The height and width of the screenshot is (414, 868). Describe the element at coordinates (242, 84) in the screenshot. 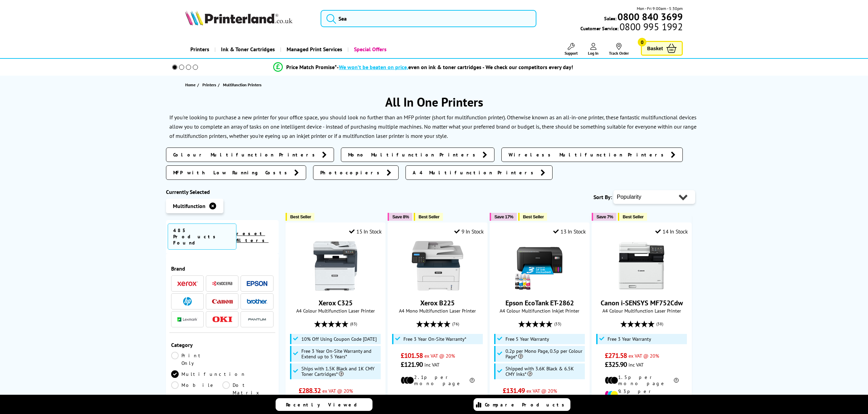

I see `span: Multifunction Printers` at that location.